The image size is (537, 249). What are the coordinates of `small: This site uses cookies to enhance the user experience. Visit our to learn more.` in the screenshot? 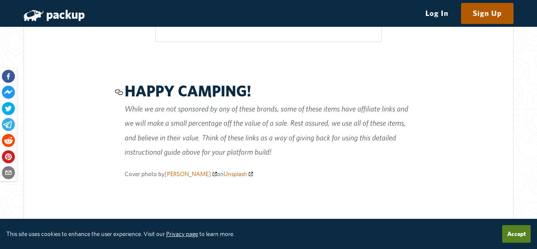 It's located at (120, 234).